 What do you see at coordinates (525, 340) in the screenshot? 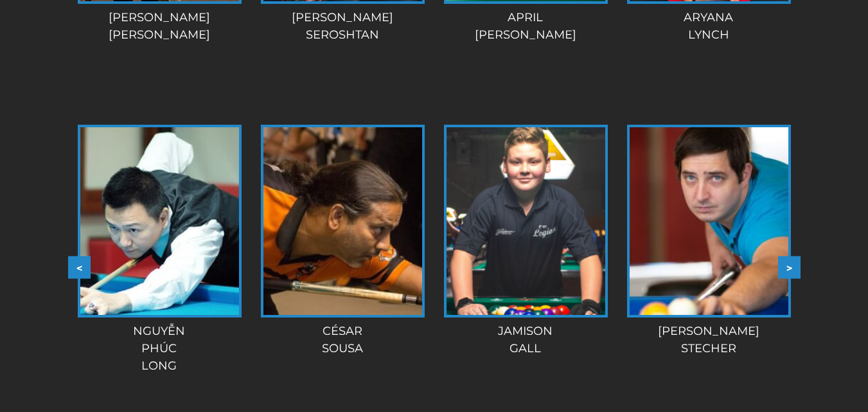
I see `div: Jamison Gall` at bounding box center [525, 340].